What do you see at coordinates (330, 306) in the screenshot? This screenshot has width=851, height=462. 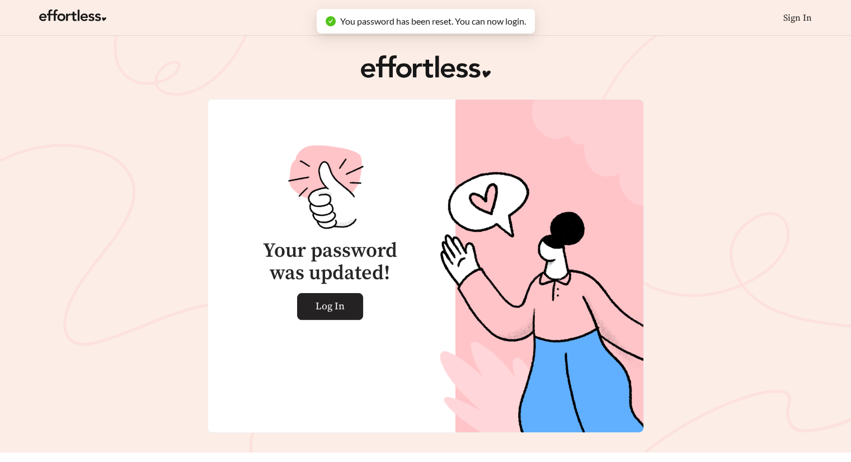 I see `a: Log In` at bounding box center [330, 306].